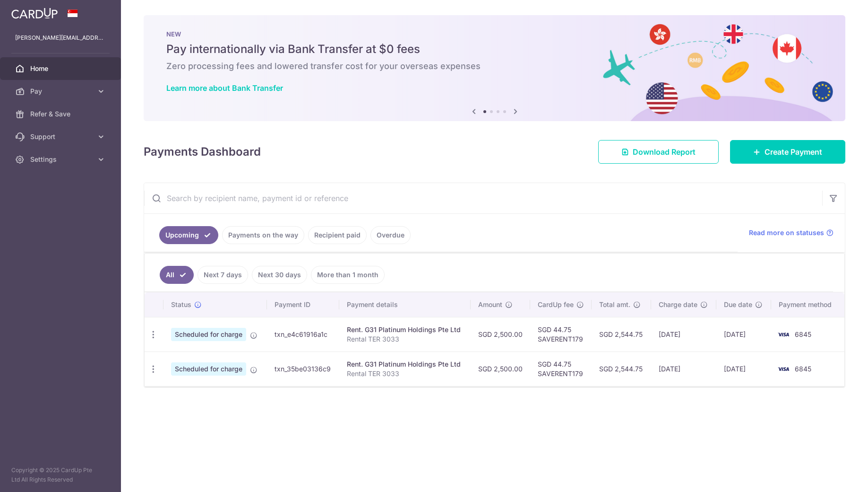 The image size is (868, 492). I want to click on span: Status, so click(181, 304).